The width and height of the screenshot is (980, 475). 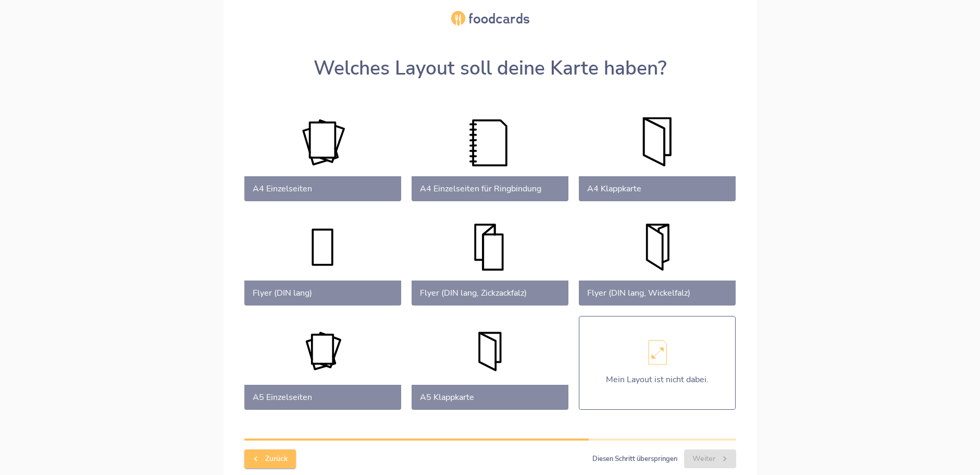 What do you see at coordinates (490, 18) in the screenshot?
I see `img: foodcards` at bounding box center [490, 18].